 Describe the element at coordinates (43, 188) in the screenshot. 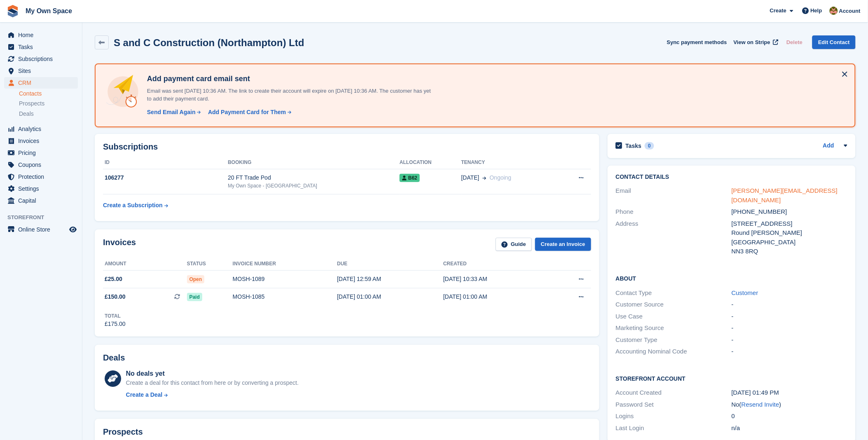

I see `span: Settings` at that location.